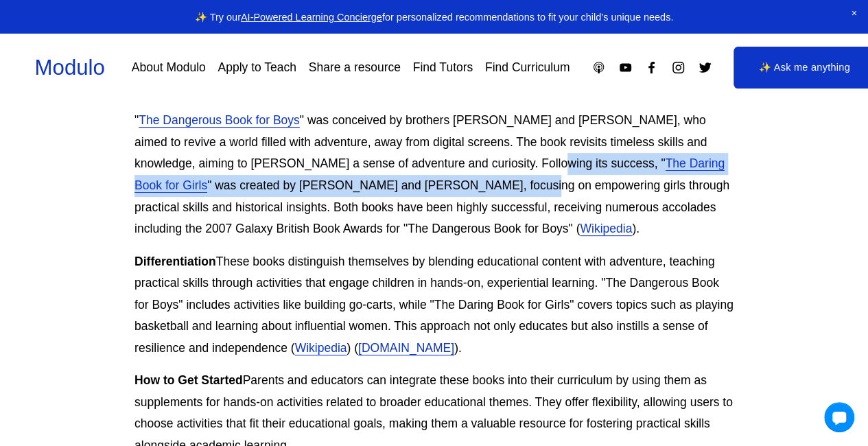 The height and width of the screenshot is (446, 868). I want to click on a: Apply to Teach, so click(256, 67).